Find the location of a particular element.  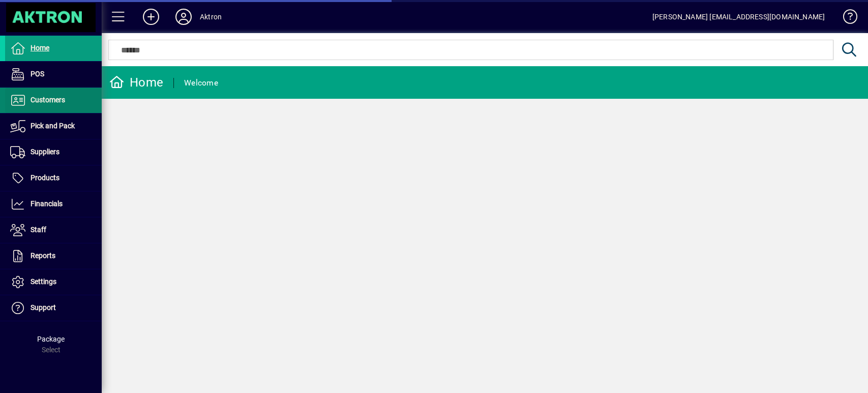

span: Reports is located at coordinates (43, 256).